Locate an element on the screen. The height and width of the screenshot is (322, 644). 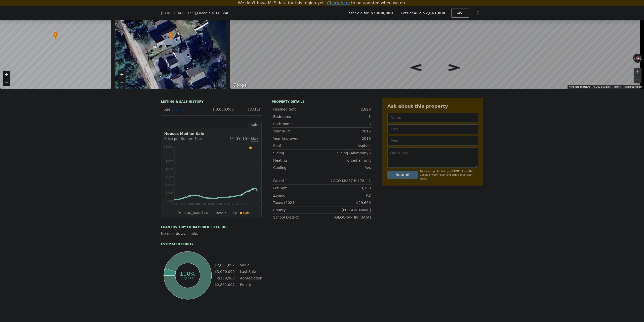
div: 9,300 is located at coordinates (346, 188).